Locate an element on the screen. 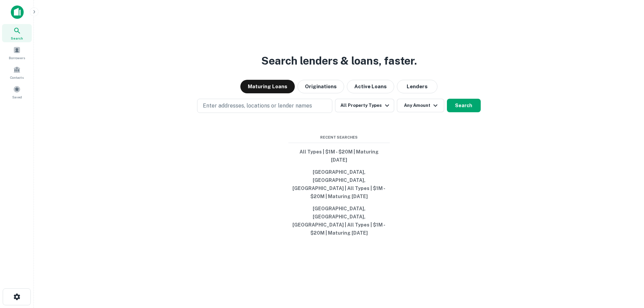  a: Search is located at coordinates (17, 33).